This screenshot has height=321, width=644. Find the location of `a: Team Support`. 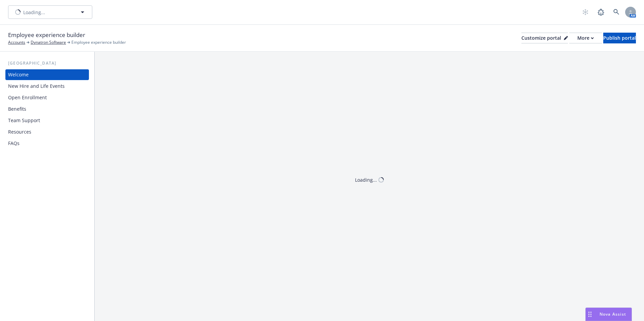

a: Team Support is located at coordinates (47, 120).